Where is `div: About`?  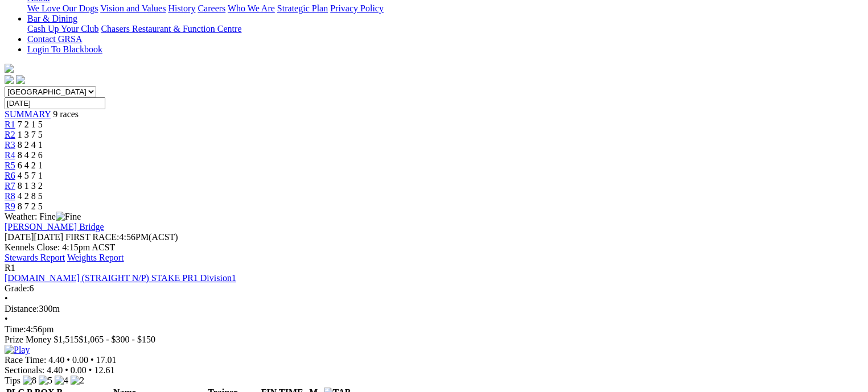 div: About is located at coordinates (445, 8).